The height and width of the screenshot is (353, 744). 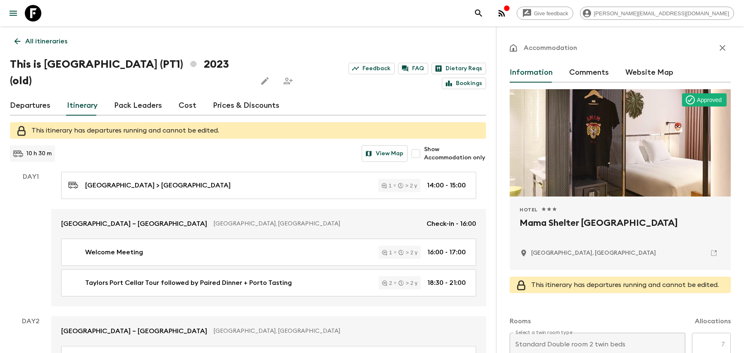 I want to click on button: Edit this itinerary, so click(x=265, y=81).